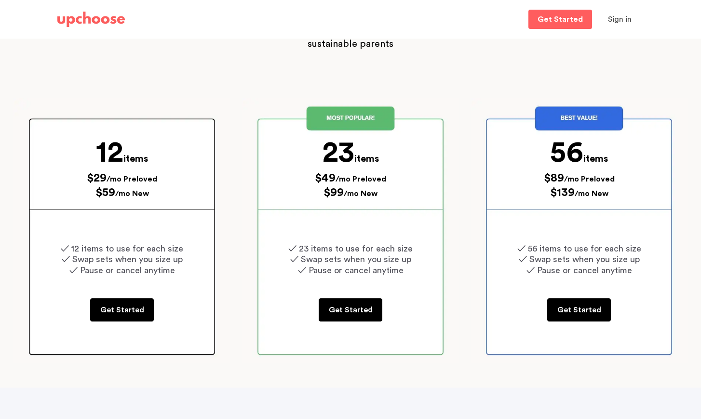 The width and height of the screenshot is (701, 419). I want to click on span: $29, so click(96, 178).